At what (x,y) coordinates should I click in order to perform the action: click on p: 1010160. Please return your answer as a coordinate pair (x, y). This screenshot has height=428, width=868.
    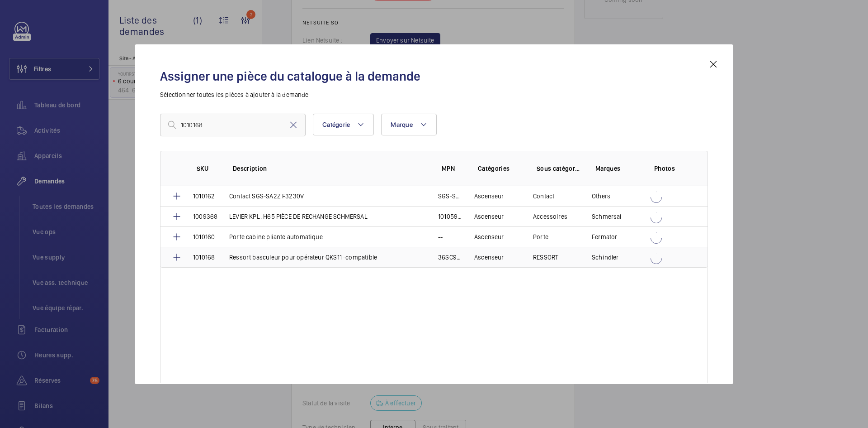
    Looking at the image, I should click on (204, 237).